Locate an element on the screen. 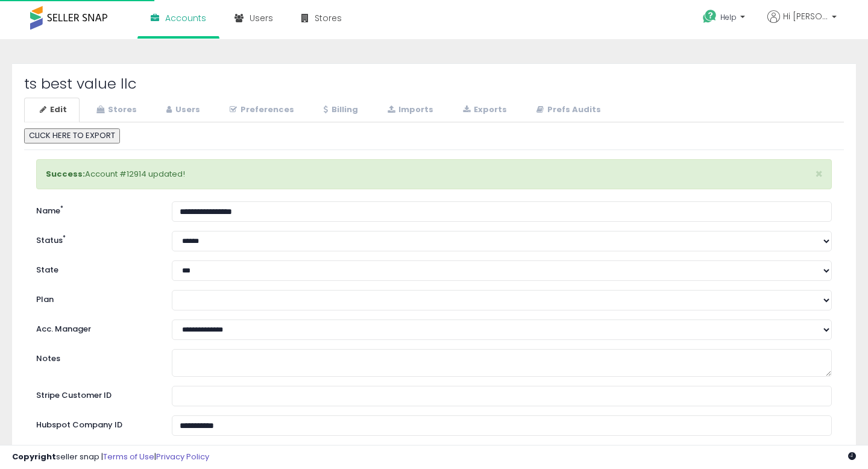 This screenshot has height=469, width=868. a: Preferences is located at coordinates (261, 110).